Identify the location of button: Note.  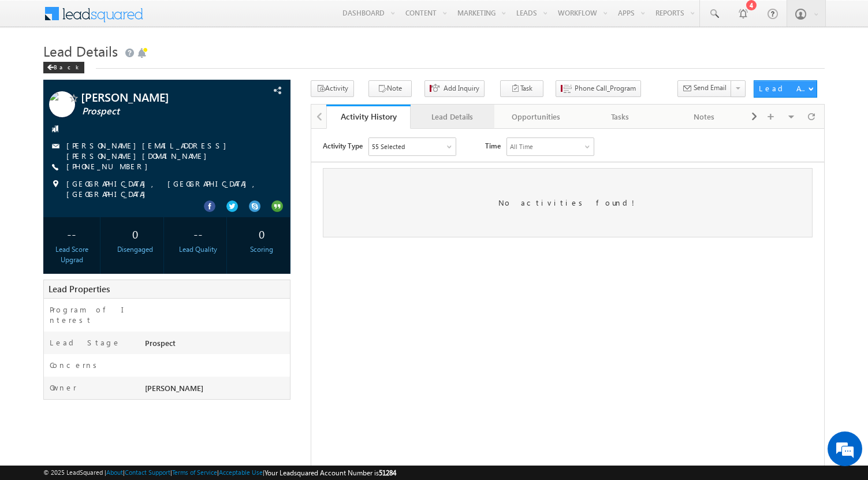
(390, 88).